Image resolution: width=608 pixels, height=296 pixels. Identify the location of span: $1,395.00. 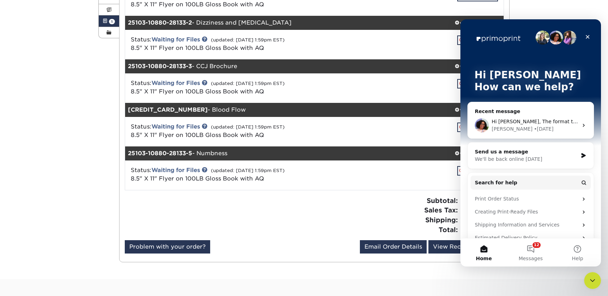
(482, 201).